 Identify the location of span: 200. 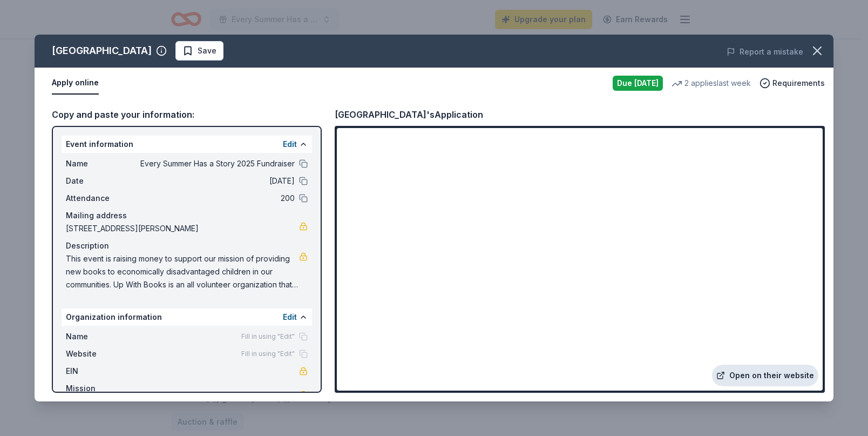
(216, 198).